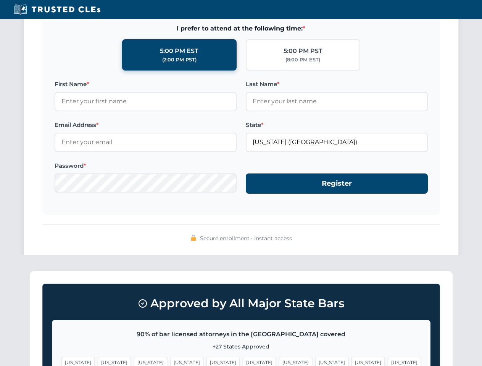 This screenshot has width=482, height=366. I want to click on button: Register, so click(337, 184).